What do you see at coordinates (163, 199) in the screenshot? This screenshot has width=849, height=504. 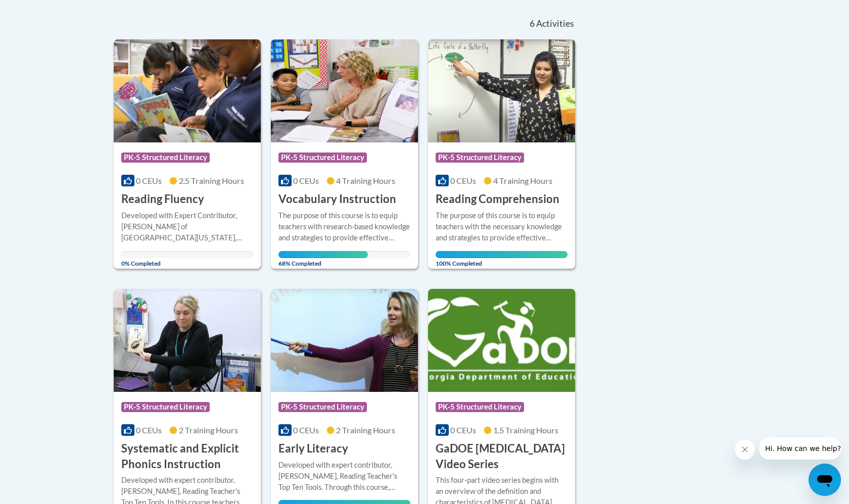 I see `h3: Reading Fluency` at bounding box center [163, 199].